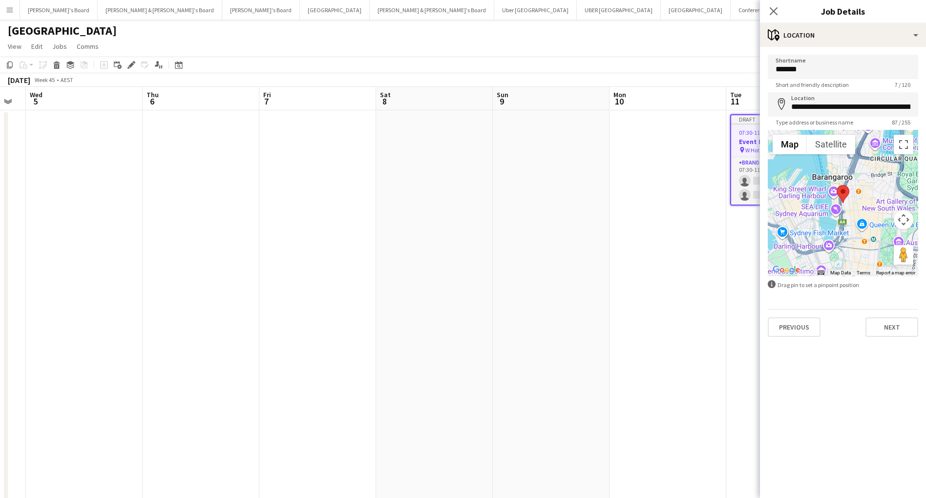 The height and width of the screenshot is (498, 926). I want to click on a: Terms (opens in new tab), so click(863, 273).